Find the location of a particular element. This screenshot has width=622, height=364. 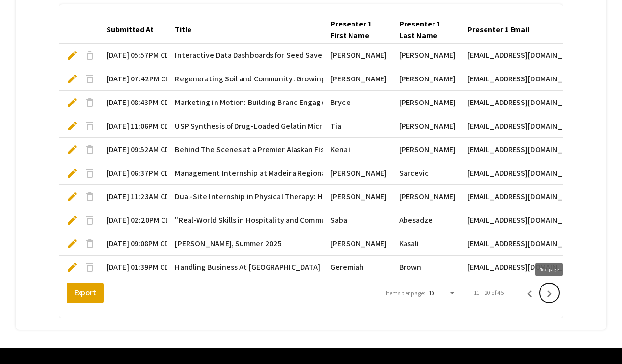

button: Next page is located at coordinates (549, 292).